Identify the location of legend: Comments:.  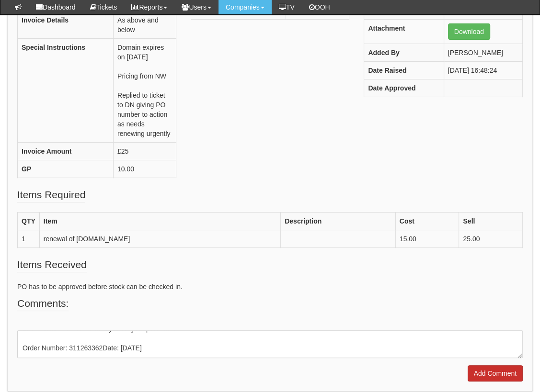
(43, 303).